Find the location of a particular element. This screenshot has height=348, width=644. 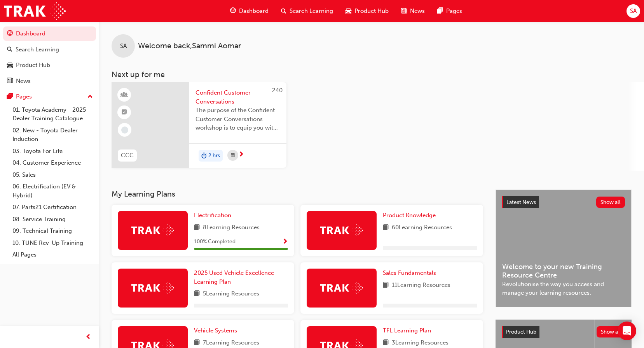

span: calendar-icon is located at coordinates (233, 155).